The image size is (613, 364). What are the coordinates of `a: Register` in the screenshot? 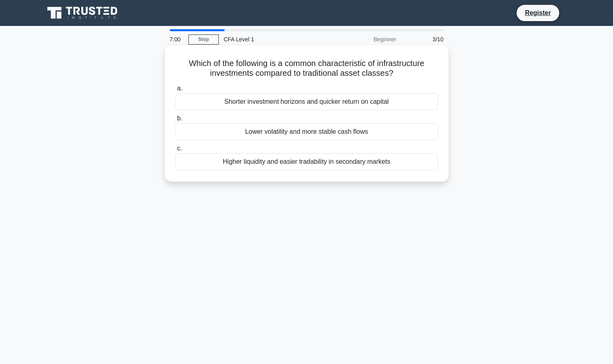 It's located at (538, 13).